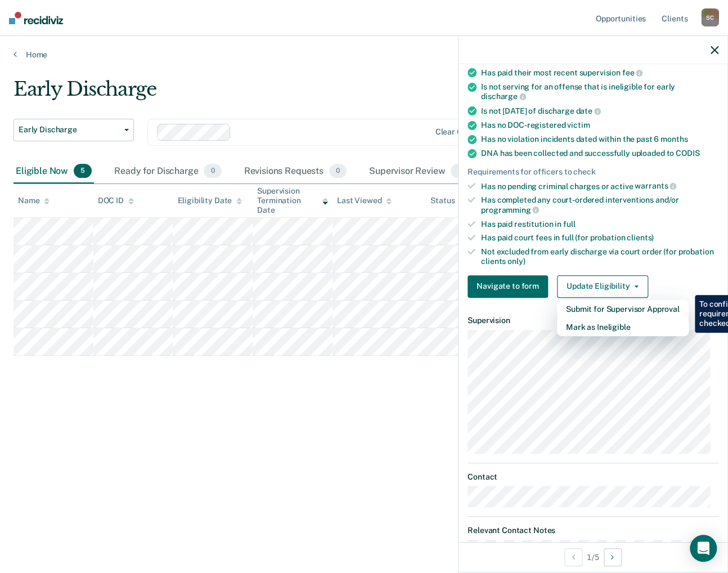 Image resolution: width=728 pixels, height=573 pixels. What do you see at coordinates (364, 55) in the screenshot?
I see `a: Home` at bounding box center [364, 55].